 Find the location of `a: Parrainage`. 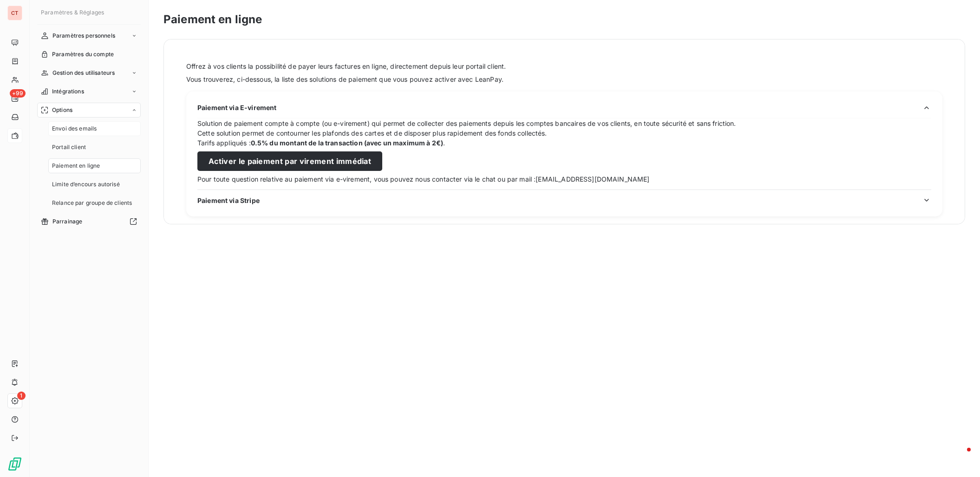

a: Parrainage is located at coordinates (89, 222).